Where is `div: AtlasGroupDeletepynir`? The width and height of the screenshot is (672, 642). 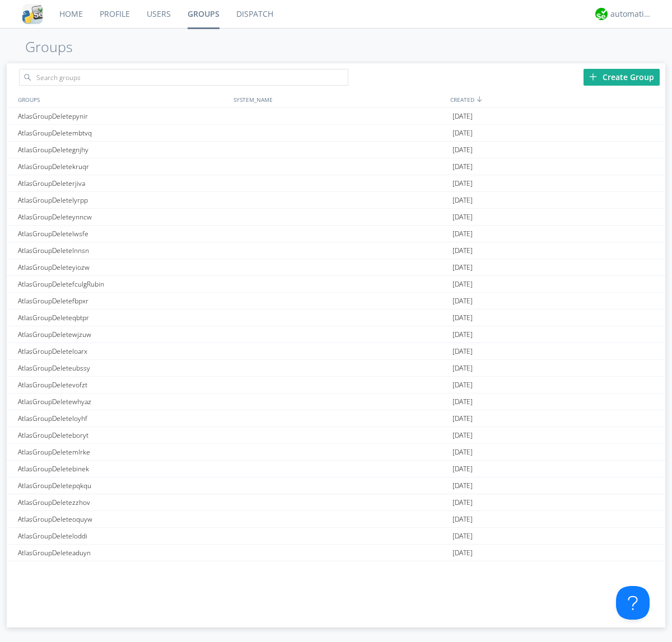
div: AtlasGroupDeletepynir is located at coordinates (122, 116).